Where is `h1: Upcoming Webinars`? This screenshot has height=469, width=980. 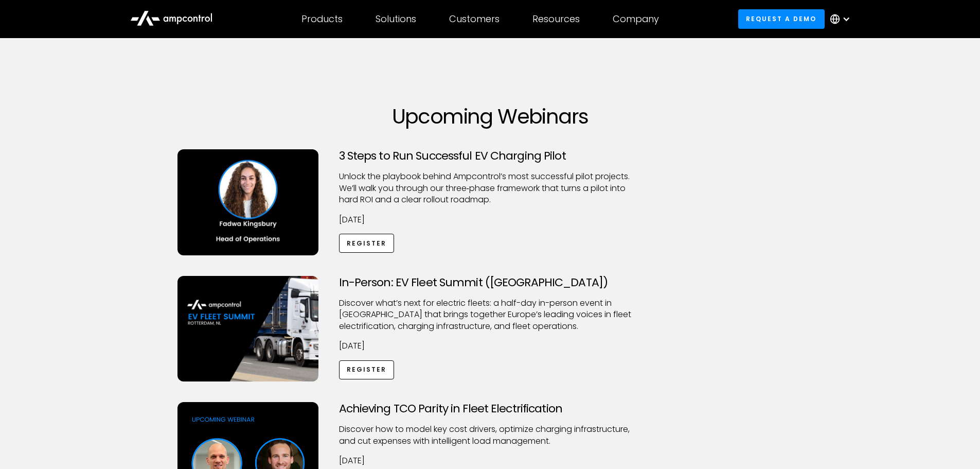 h1: Upcoming Webinars is located at coordinates (490, 117).